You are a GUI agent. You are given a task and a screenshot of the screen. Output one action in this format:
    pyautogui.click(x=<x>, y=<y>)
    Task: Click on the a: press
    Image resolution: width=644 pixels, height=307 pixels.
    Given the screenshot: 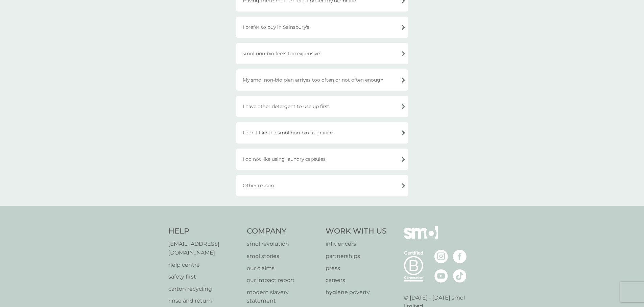 What is the action you would take?
    pyautogui.click(x=356, y=268)
    